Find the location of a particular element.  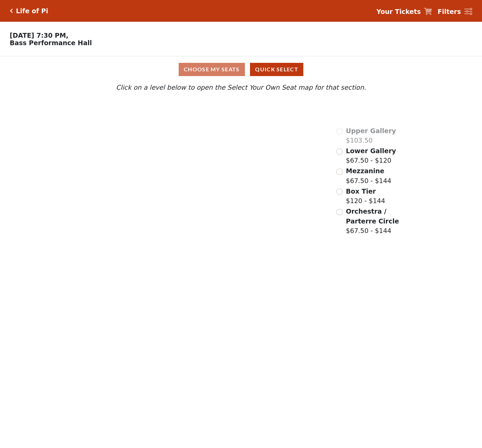

span: Box Tier is located at coordinates (361, 191).